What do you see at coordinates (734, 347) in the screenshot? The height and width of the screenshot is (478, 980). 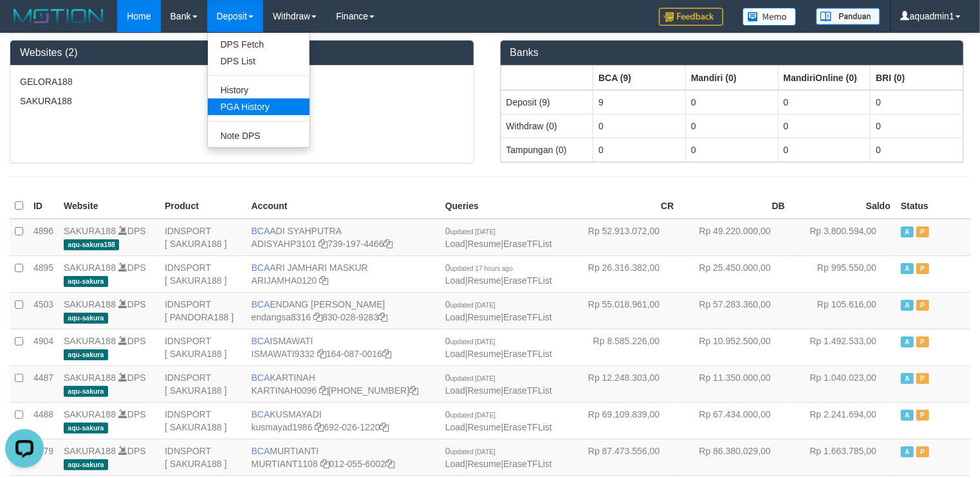 I see `td: Rp 10.952.500,00` at bounding box center [734, 347].